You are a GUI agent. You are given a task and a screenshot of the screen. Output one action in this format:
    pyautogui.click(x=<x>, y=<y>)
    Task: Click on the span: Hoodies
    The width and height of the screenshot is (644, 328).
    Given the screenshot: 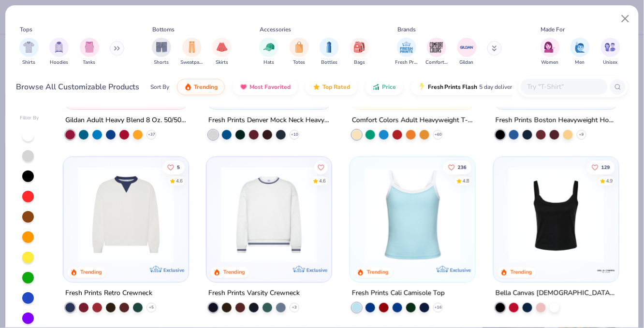 What is the action you would take?
    pyautogui.click(x=59, y=62)
    